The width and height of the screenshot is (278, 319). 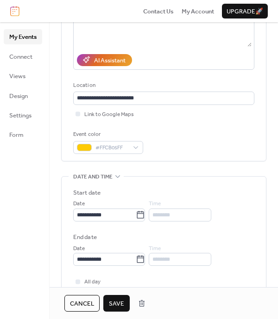 What do you see at coordinates (198, 12) in the screenshot?
I see `span: My Account` at bounding box center [198, 12].